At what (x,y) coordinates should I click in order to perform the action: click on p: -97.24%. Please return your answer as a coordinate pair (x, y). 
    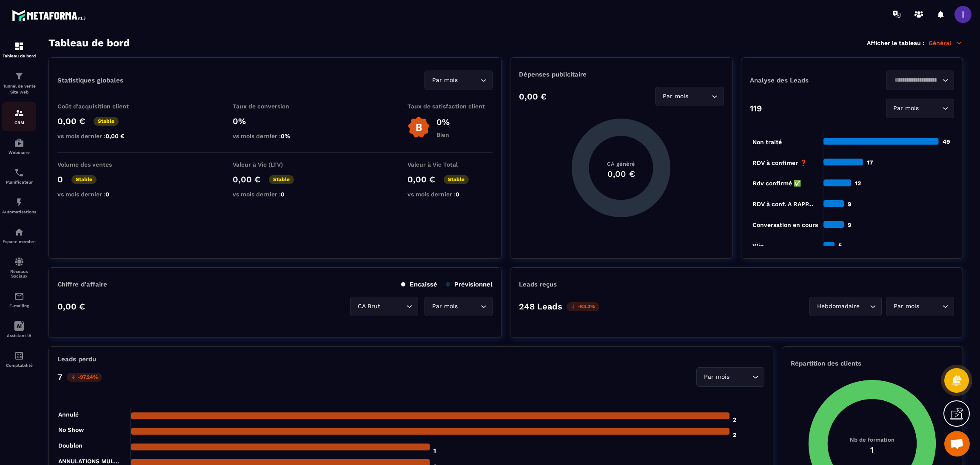
    Looking at the image, I should click on (84, 377).